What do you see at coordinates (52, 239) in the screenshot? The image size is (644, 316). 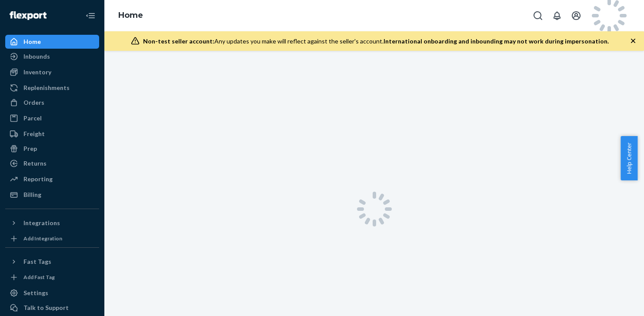 I see `a: Add Integration` at bounding box center [52, 239].